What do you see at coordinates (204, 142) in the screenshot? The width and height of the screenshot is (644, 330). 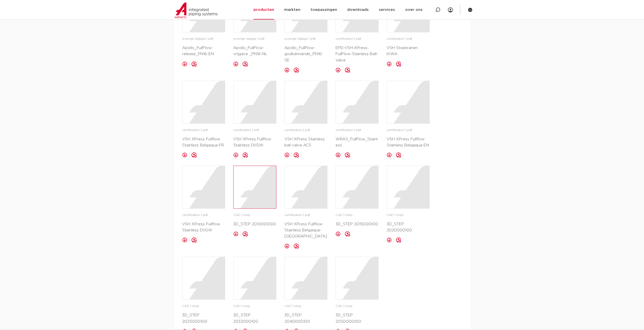 I see `p: VSH XPress Fullflow Stainless Belgaqua-FR` at bounding box center [204, 142].